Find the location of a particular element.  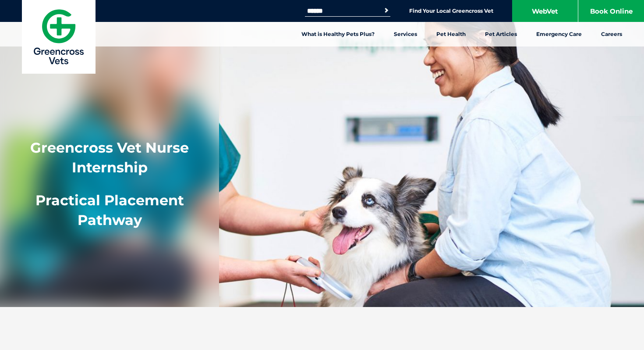

a: Emergency Care is located at coordinates (560, 34).